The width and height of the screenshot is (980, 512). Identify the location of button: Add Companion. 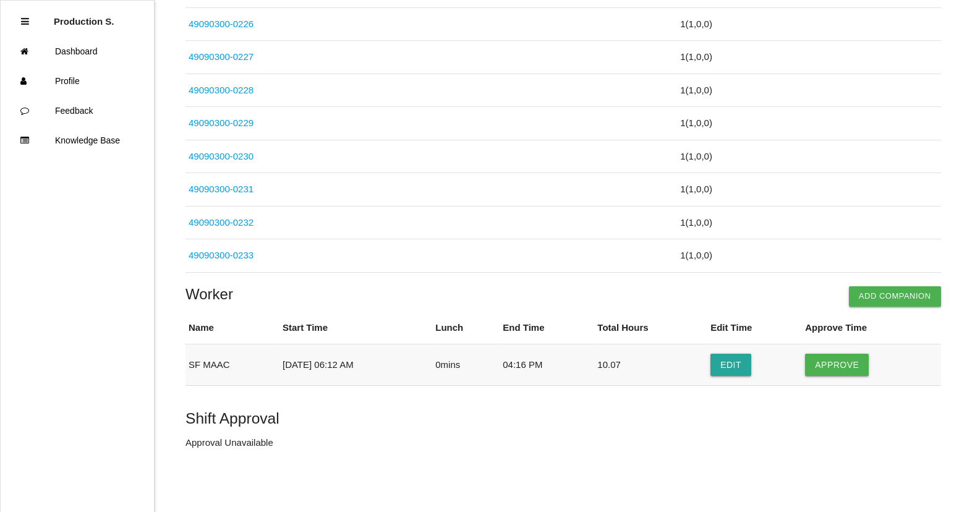
(894, 296).